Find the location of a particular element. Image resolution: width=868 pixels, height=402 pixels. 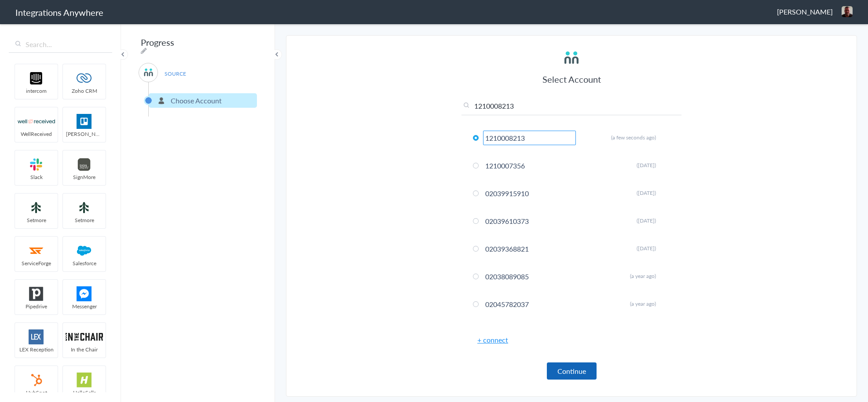

h1: Integrations Anywhere is located at coordinates (59, 12).